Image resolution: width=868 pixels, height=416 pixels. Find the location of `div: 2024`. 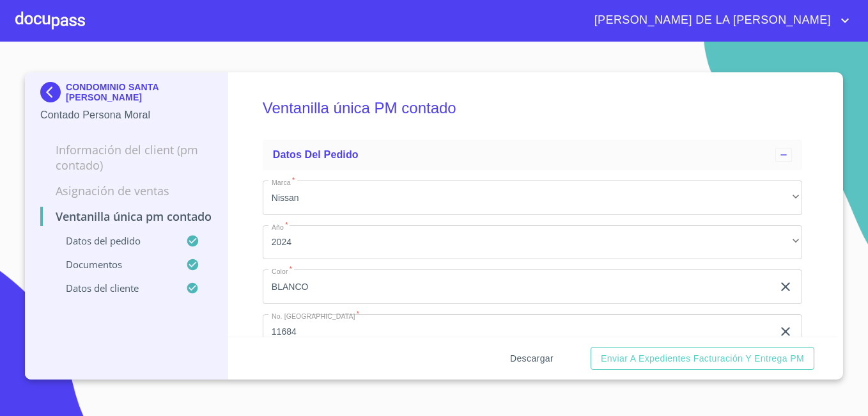

div: 2024 is located at coordinates (532, 242).